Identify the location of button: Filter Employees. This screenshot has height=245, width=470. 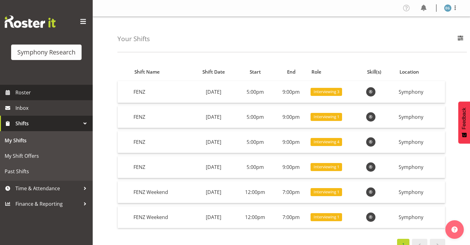
(461, 39).